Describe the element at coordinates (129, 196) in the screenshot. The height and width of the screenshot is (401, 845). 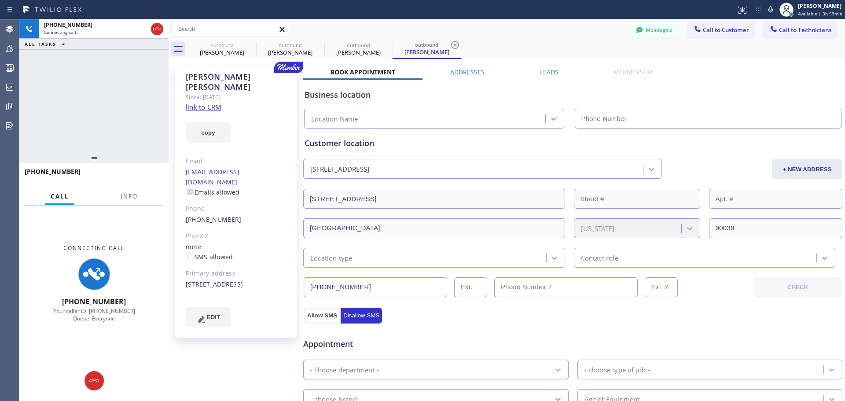
I see `button: Info` at that location.